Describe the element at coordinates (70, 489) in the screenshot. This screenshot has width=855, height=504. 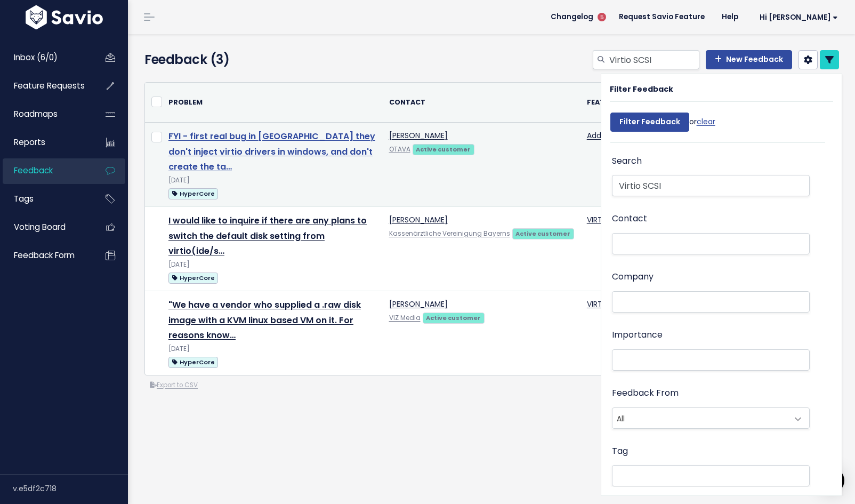
I see `div: v.e5df2c718` at that location.